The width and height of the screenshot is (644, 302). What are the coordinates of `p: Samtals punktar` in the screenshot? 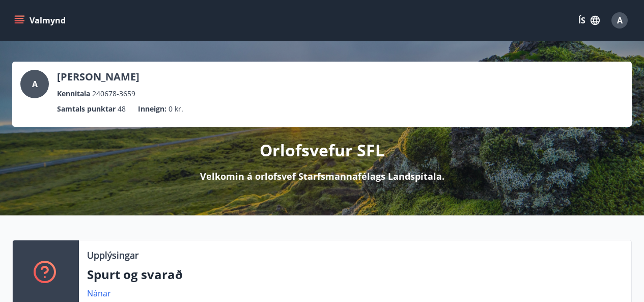 It's located at (86, 109).